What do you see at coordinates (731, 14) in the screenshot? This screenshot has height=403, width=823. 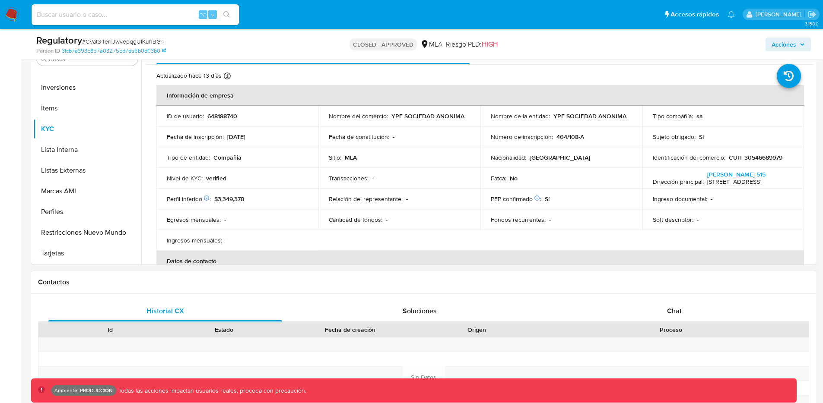 I see `a: Notificaciones` at bounding box center [731, 14].